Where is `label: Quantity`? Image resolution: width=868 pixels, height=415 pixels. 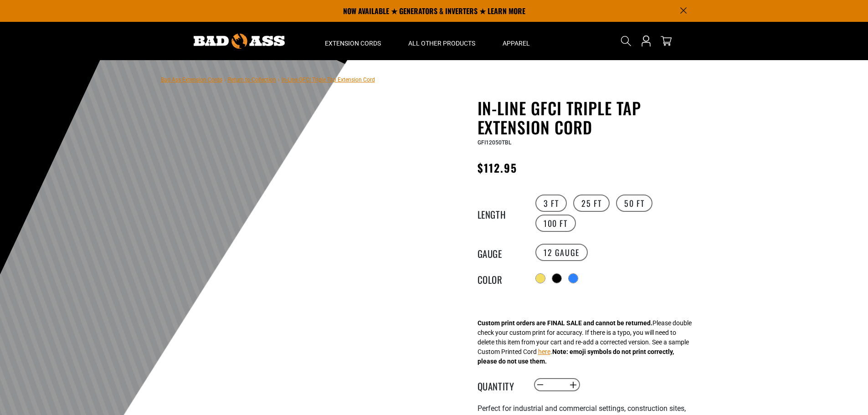 label: Quantity is located at coordinates (501, 385).